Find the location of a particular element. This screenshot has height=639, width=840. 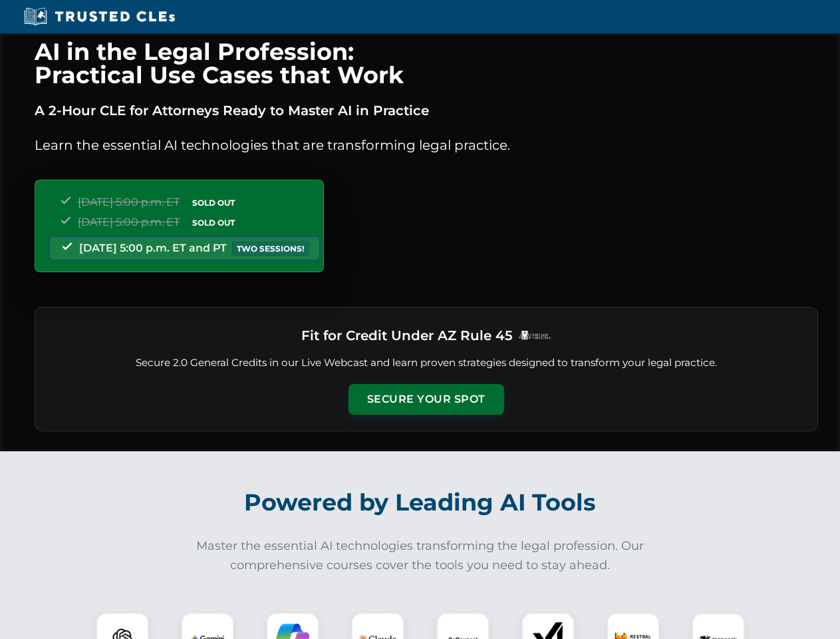

h2: Powered by Leading AI Tools is located at coordinates (420, 503).